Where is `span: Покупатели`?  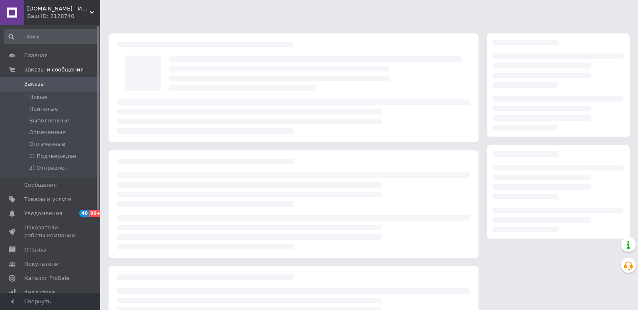 span: Покупатели is located at coordinates (41, 264).